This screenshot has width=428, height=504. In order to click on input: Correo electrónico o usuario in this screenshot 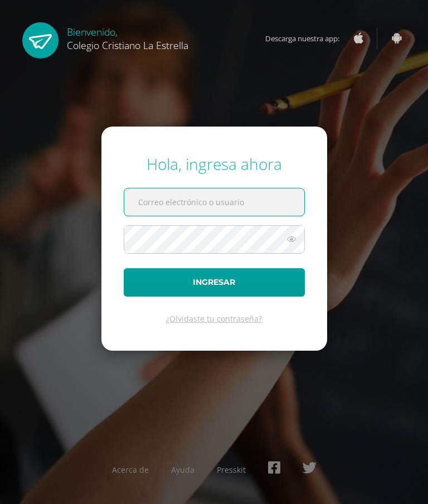, I will do `click(214, 202)`.